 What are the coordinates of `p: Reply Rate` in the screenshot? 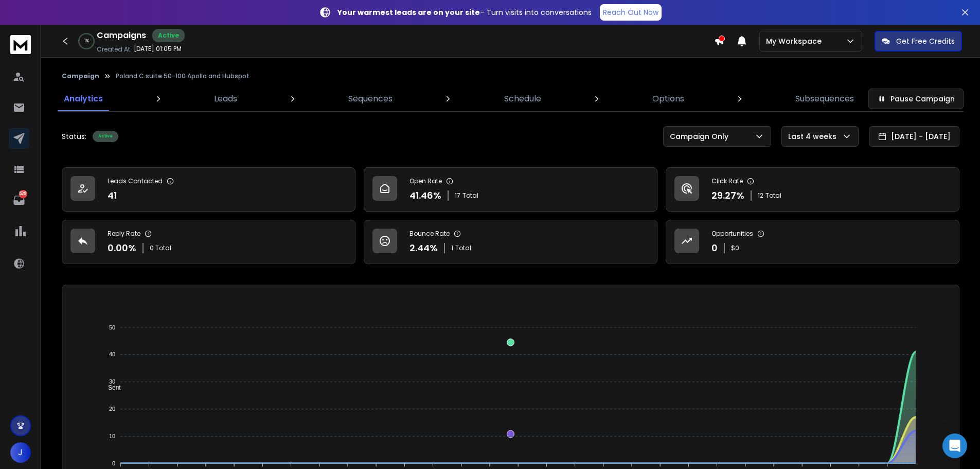 It's located at (124, 234).